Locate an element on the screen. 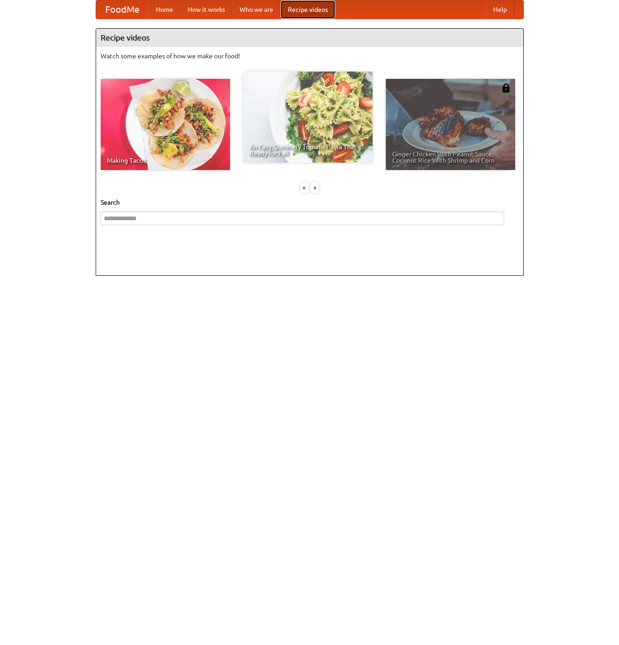 The height and width of the screenshot is (645, 619). a: Recipe videos is located at coordinates (308, 10).